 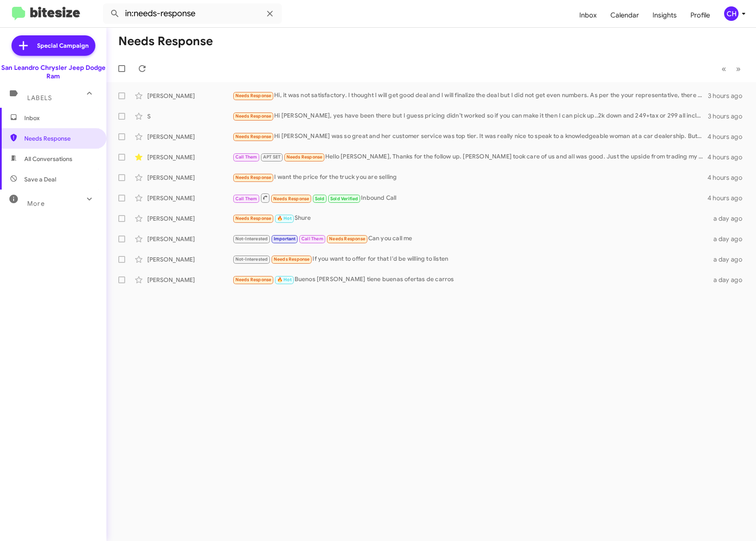 I want to click on nav: Page navigation example, so click(x=731, y=69).